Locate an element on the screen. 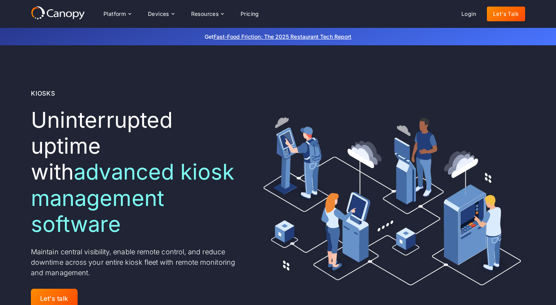 This screenshot has width=556, height=305. a: Let's Talk is located at coordinates (506, 14).